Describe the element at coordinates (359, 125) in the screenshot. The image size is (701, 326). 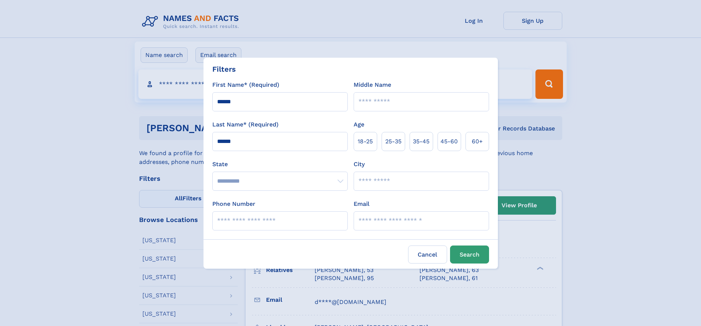
I see `label: Age` at that location.